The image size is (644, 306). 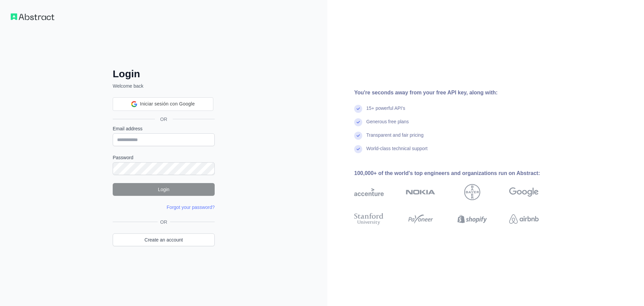 I want to click on img: payoneer, so click(x=421, y=219).